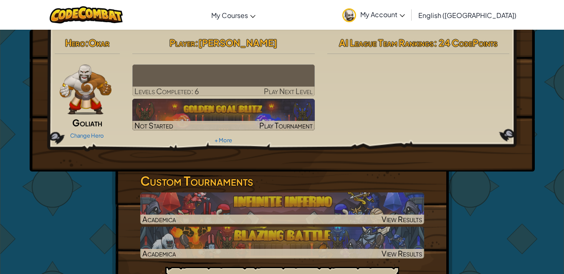 The width and height of the screenshot is (564, 274). I want to click on span: AI League Team Rankings, so click(386, 43).